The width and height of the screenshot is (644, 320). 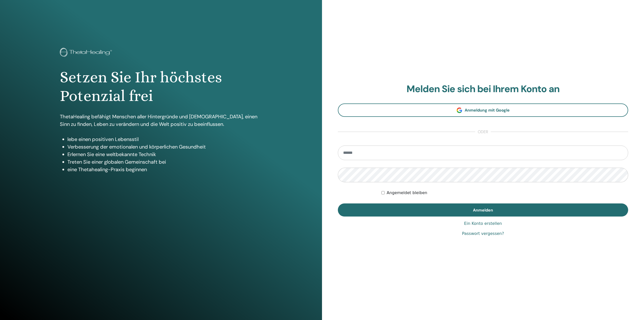 What do you see at coordinates (483, 110) in the screenshot?
I see `a: Anmeldung mit Google` at bounding box center [483, 110].